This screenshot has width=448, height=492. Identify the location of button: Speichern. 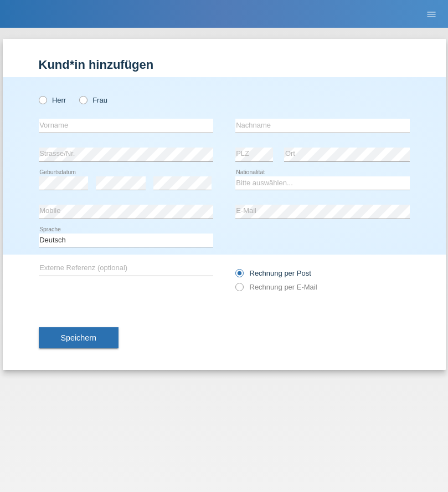
(79, 338).